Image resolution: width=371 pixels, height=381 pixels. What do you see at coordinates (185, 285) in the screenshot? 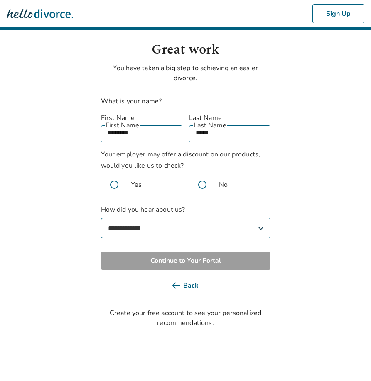
I see `button: Back` at bounding box center [185, 285].